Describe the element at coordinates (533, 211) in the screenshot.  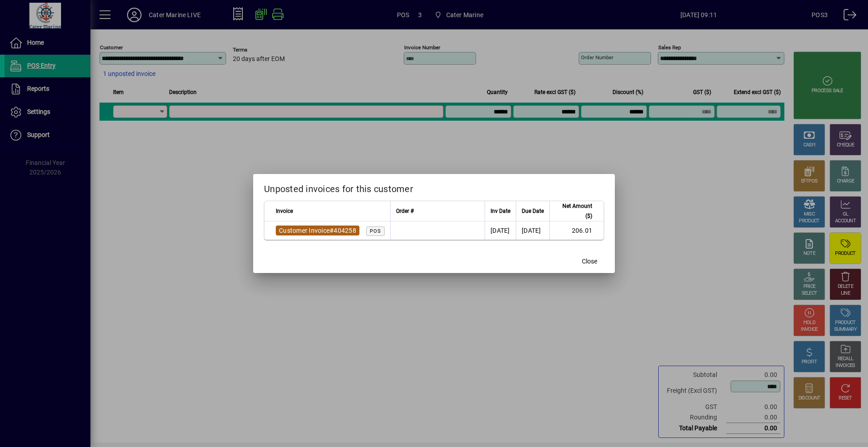
I see `span: Due Date` at that location.